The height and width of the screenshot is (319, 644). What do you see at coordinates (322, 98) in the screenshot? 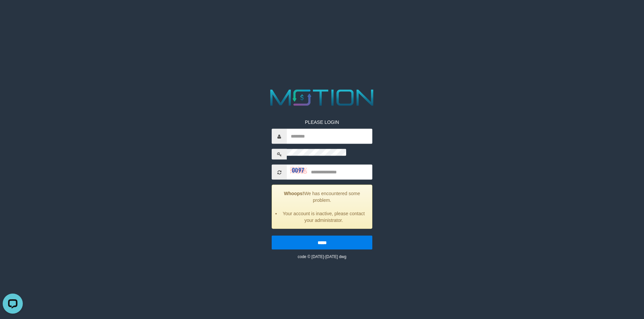
I see `img: MOTION_logo.png` at bounding box center [322, 98].